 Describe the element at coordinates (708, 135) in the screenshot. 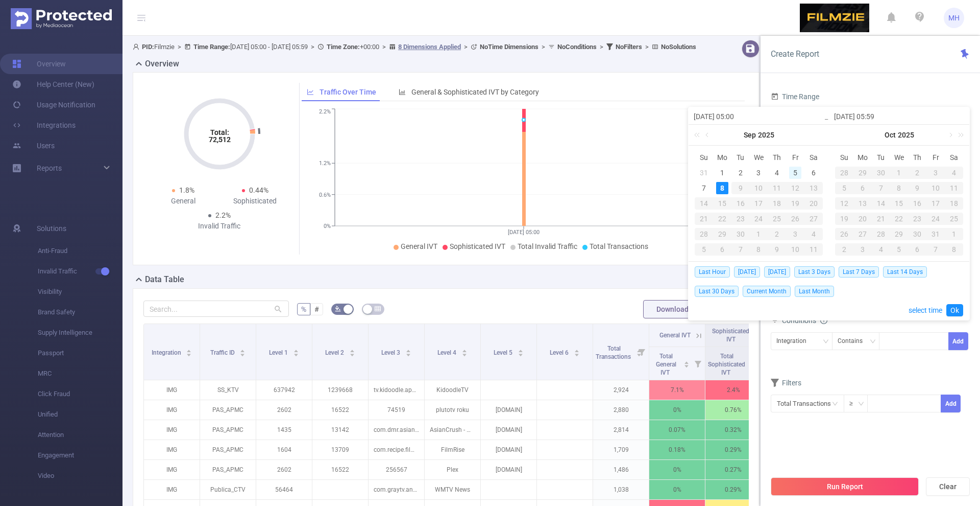

I see `a: Previous month (PageUp)` at that location.